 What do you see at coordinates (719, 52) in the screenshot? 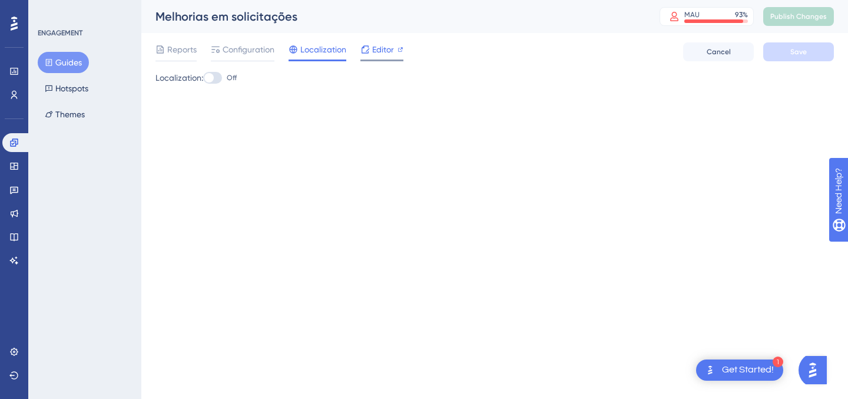
I see `span: Cancel` at bounding box center [719, 52].